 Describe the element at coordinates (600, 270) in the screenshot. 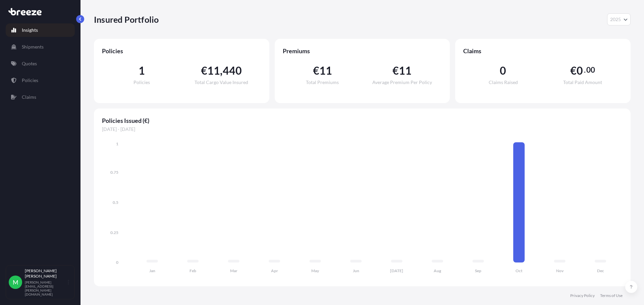

I see `tspan: Dec` at that location.